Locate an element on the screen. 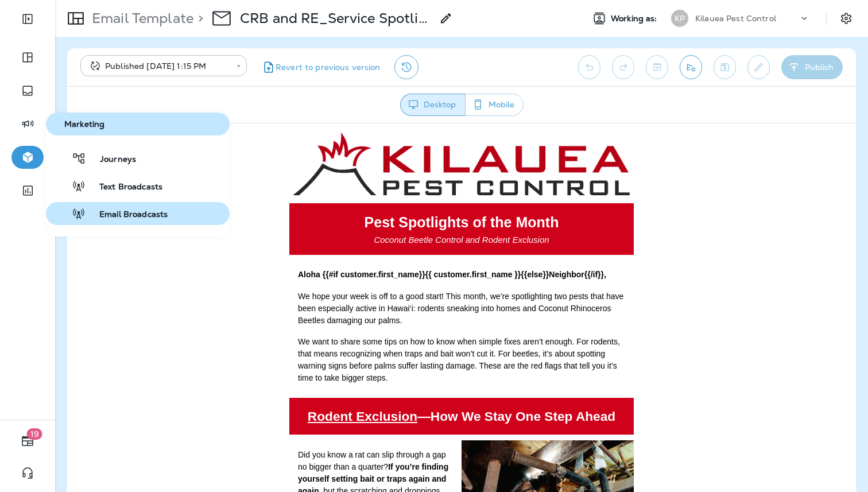 The image size is (868, 492). span: Text Broadcasts is located at coordinates (124, 187).